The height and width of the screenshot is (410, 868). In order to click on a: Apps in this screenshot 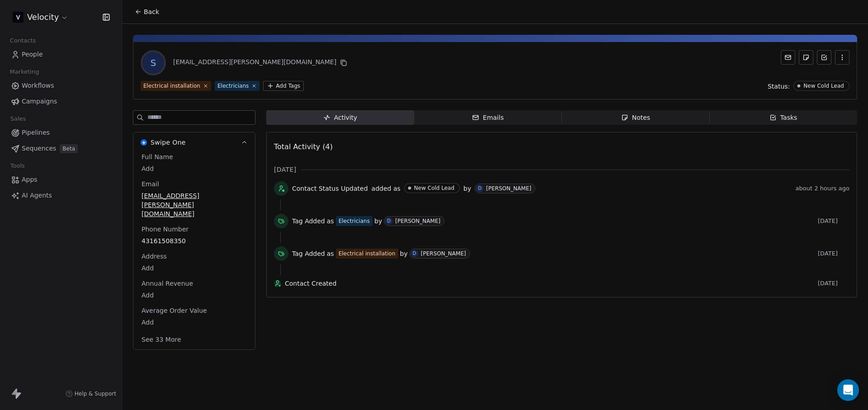, I will do `click(61, 179)`.